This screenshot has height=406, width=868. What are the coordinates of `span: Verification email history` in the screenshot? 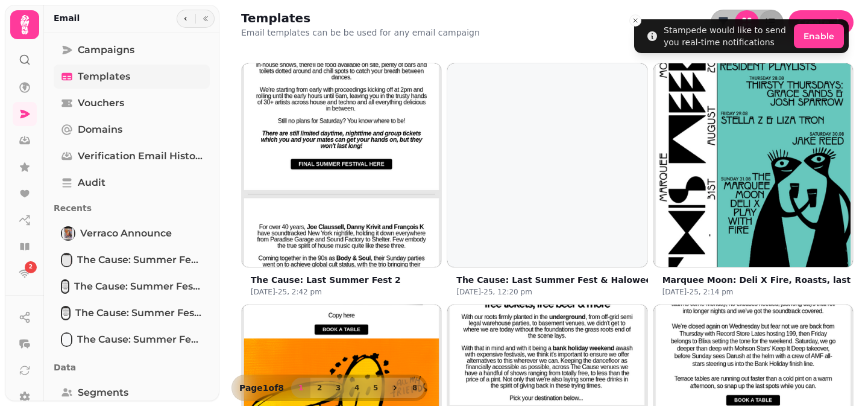 It's located at (140, 156).